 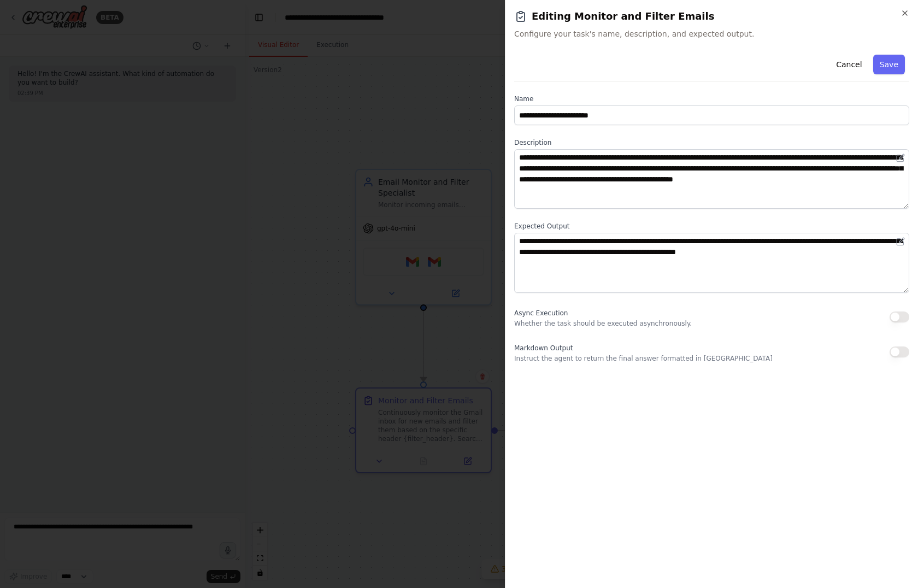 What do you see at coordinates (712, 227) in the screenshot?
I see `label: Expected Output` at bounding box center [712, 227].